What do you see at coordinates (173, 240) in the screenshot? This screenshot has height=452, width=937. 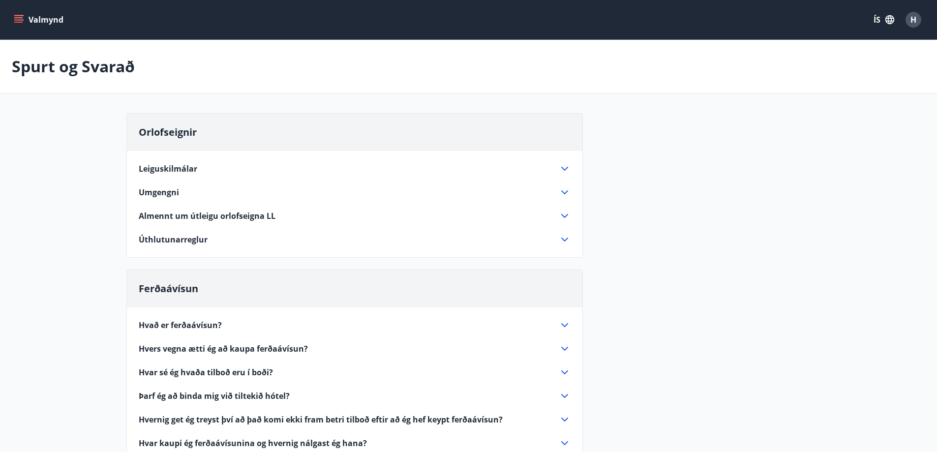 I see `span: Úthlutunarreglur` at bounding box center [173, 240].